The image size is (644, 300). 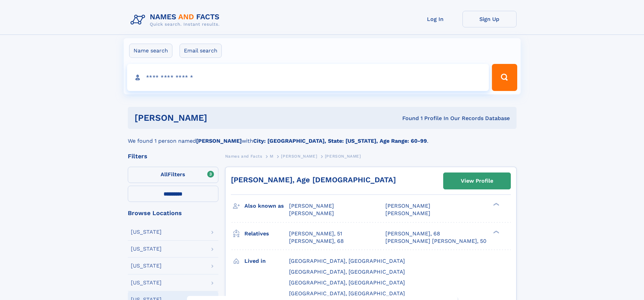 I want to click on div: Found 1 Profile In Our Records Database, so click(x=407, y=118).